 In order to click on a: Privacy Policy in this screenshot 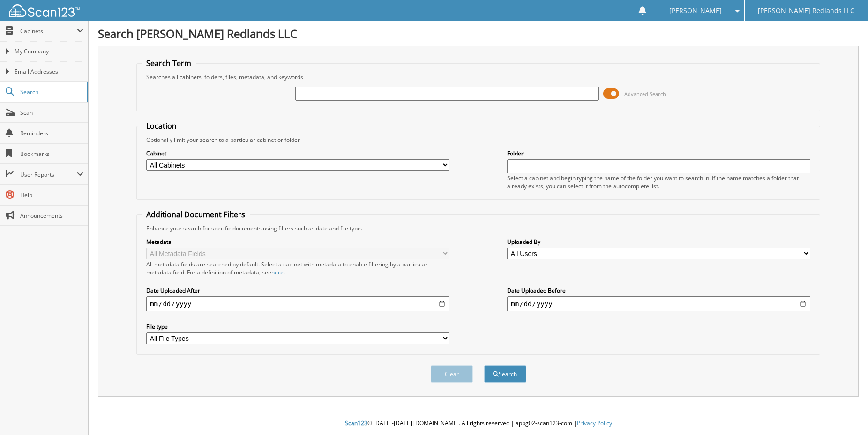, I will do `click(594, 423)`.